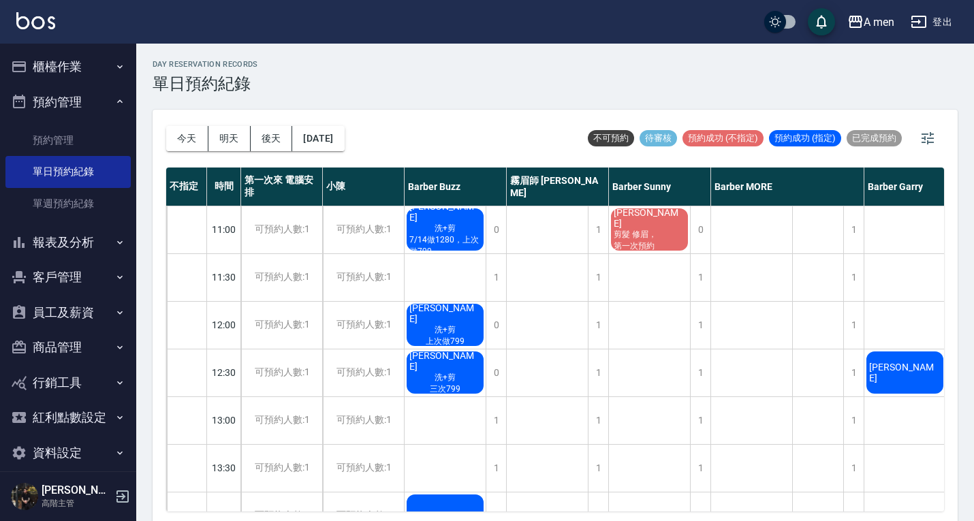 The image size is (974, 521). What do you see at coordinates (364, 187) in the screenshot?
I see `div: 小陳` at bounding box center [364, 187].